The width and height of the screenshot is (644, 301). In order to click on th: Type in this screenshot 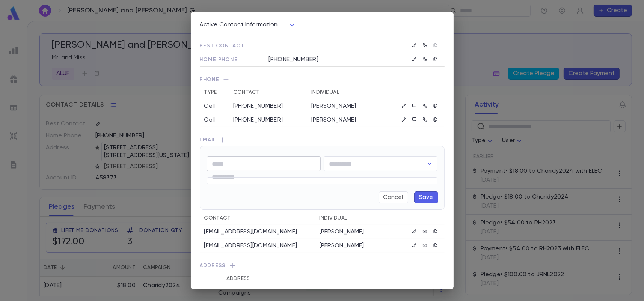, I will do `click(214, 92)`.